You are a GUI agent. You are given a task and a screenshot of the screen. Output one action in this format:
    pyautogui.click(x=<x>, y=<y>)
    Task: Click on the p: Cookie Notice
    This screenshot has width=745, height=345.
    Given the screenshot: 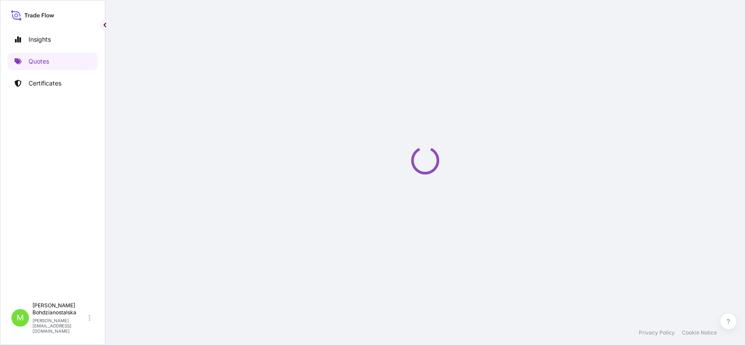 What is the action you would take?
    pyautogui.click(x=700, y=333)
    